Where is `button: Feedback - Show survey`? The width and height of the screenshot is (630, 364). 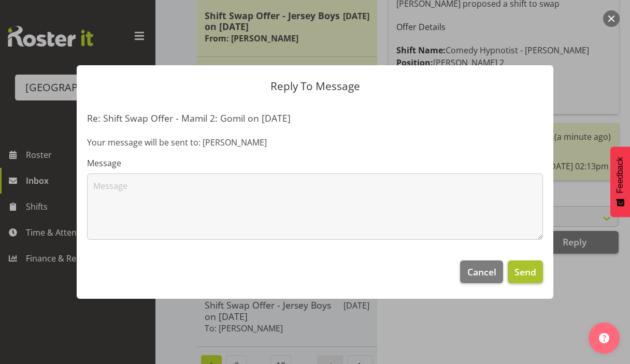
button: Feedback - Show survey is located at coordinates (620, 182).